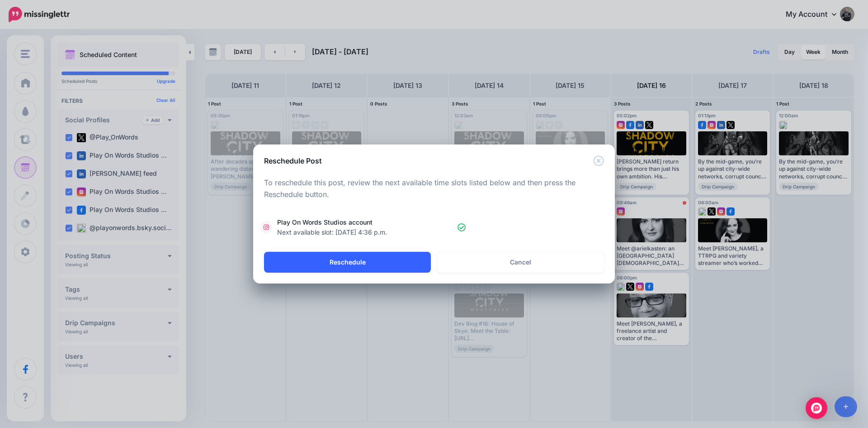 This screenshot has width=868, height=428. What do you see at coordinates (293, 160) in the screenshot?
I see `h5: Reschedule Post` at bounding box center [293, 160].